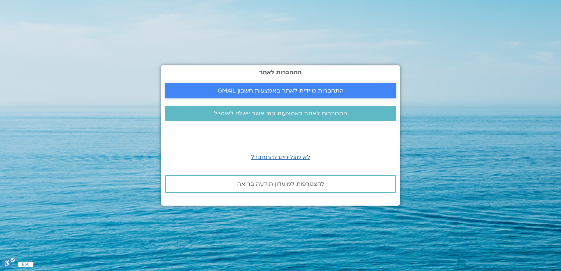 The image size is (561, 271). What do you see at coordinates (281, 157) in the screenshot?
I see `a: לא מצליחים להתחבר?` at bounding box center [281, 157].